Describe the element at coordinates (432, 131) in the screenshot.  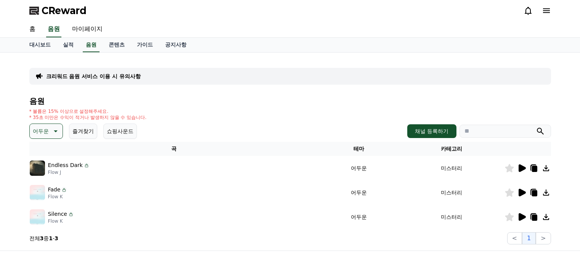
I see `a: 채널 등록하기` at that location.